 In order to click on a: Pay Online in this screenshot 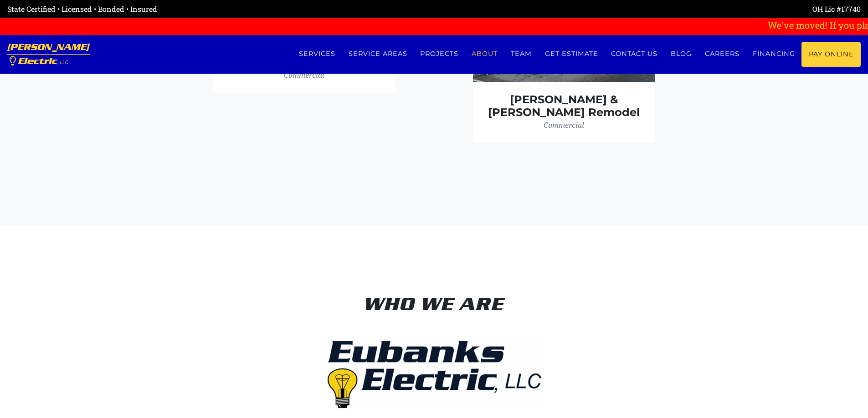, I will do `click(831, 54)`.